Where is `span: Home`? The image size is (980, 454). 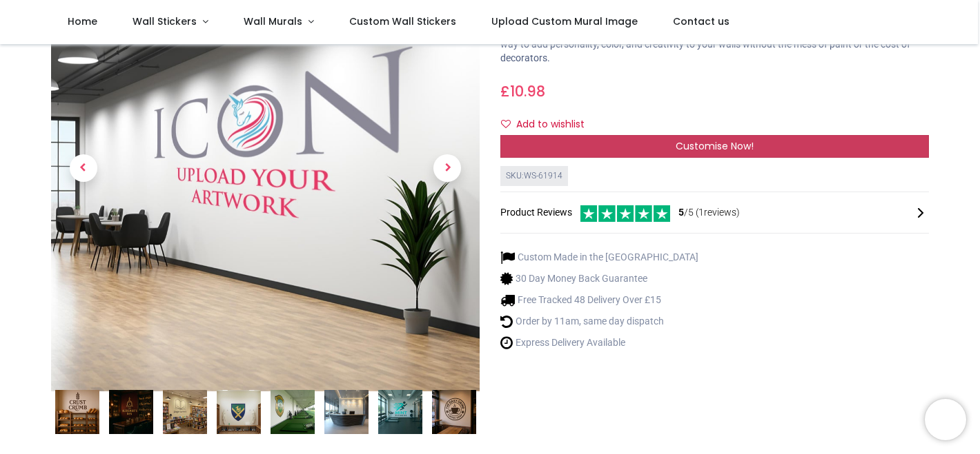
span: Home is located at coordinates (82, 22).